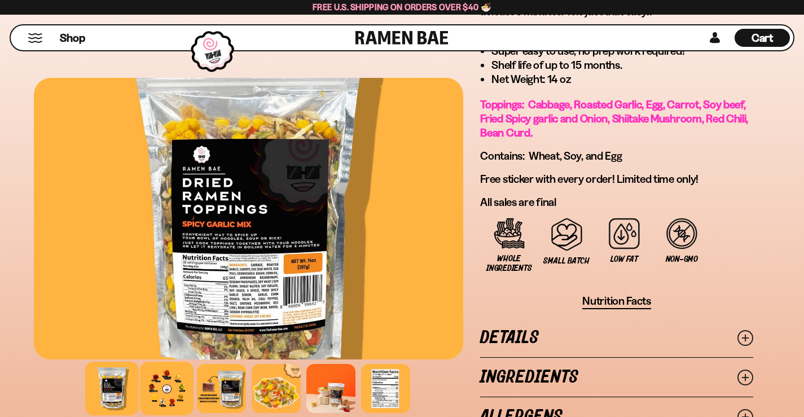 This screenshot has width=804, height=417. Describe the element at coordinates (617, 301) in the screenshot. I see `button: Nutrition Facts` at that location.